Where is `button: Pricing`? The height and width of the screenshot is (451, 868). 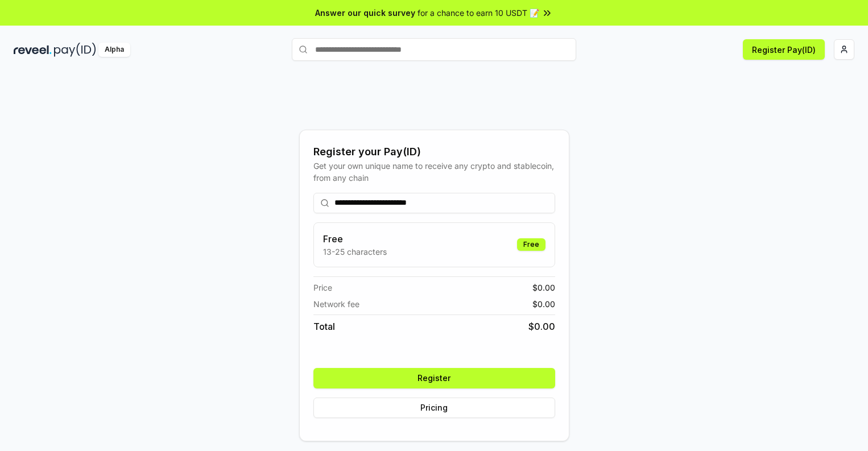 button: Pricing is located at coordinates (434, 408).